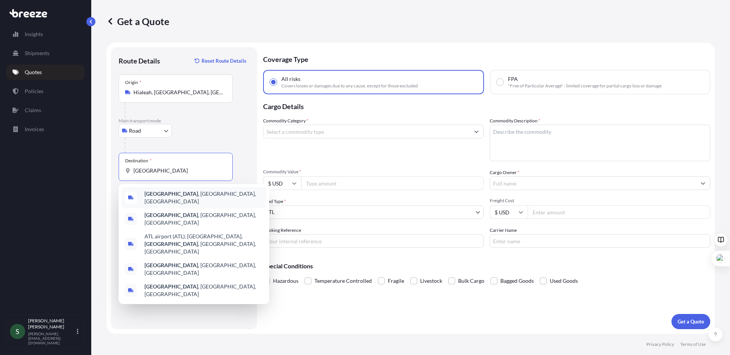 Image resolution: width=730 pixels, height=355 pixels. I want to click on p: Cargo Details, so click(486, 106).